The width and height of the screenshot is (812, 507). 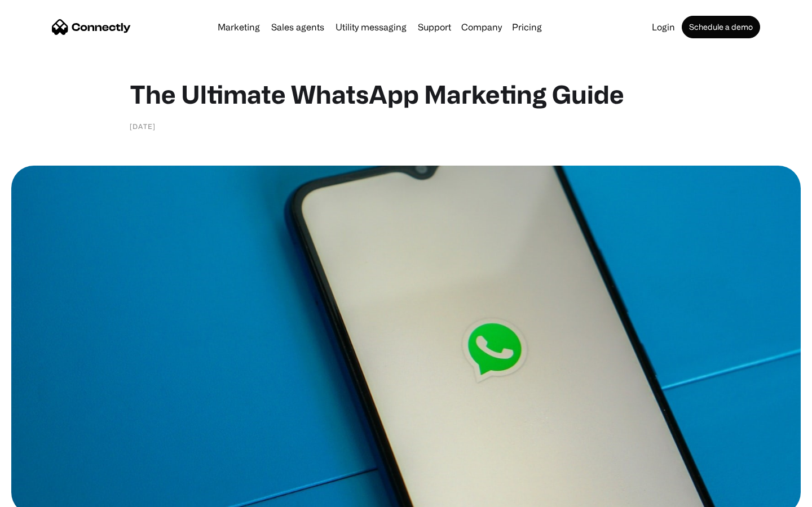 What do you see at coordinates (663, 27) in the screenshot?
I see `a: Login` at bounding box center [663, 27].